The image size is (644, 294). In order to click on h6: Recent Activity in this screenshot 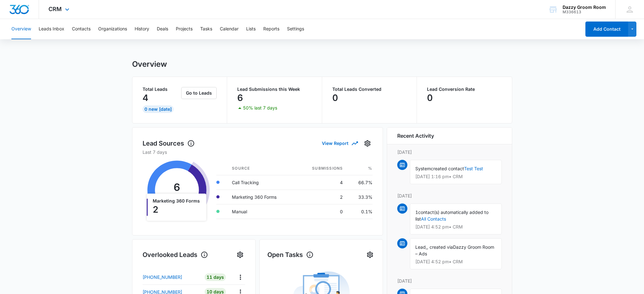, I will do `click(416, 136)`.